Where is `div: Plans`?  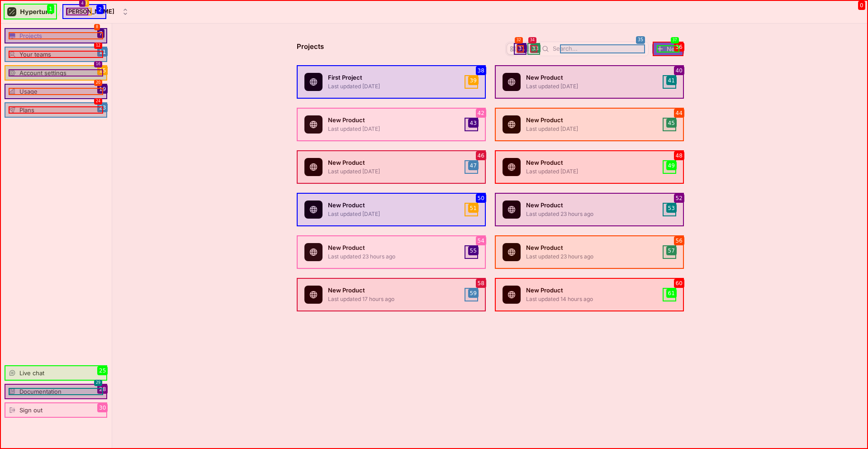 div: Plans is located at coordinates (27, 110).